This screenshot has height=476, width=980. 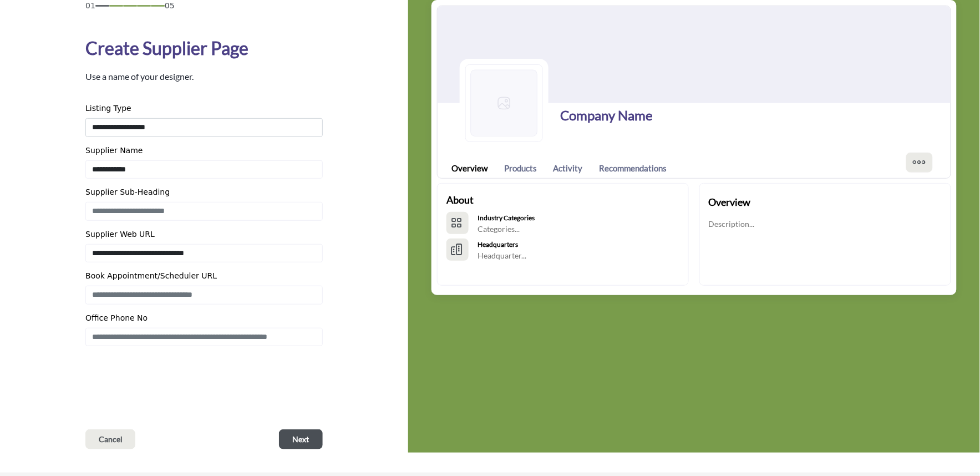 I want to click on input: Enter Supplier Sub-Heading, so click(x=204, y=212).